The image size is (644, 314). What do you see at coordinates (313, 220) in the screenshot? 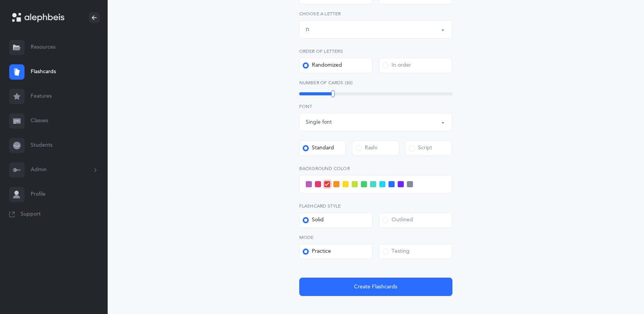
I see `div: Solid` at bounding box center [313, 220].